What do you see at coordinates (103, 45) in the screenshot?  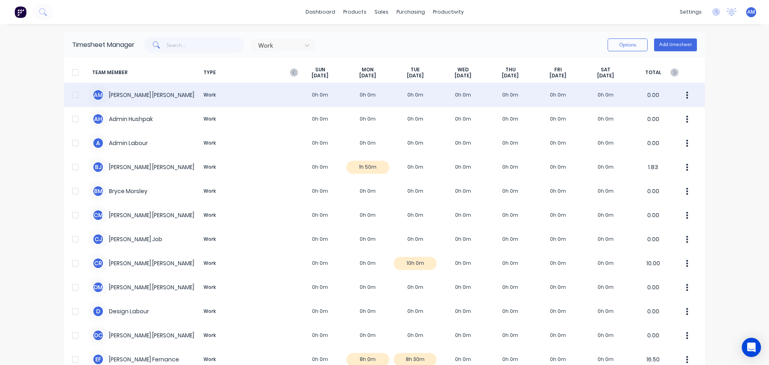 I see `div: Timesheet Manager` at bounding box center [103, 45].